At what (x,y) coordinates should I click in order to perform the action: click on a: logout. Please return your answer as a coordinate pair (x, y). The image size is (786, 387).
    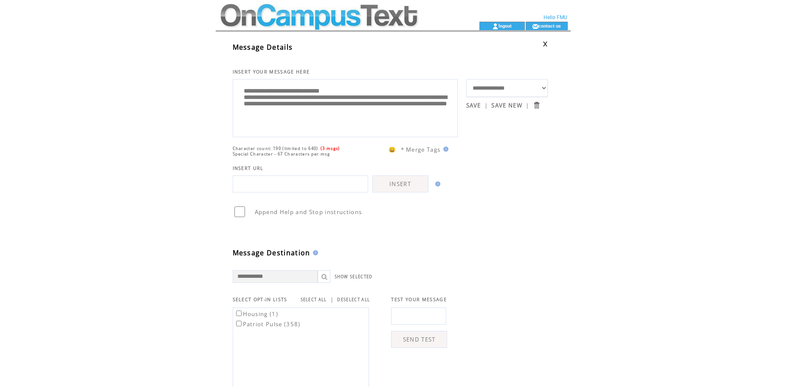
    Looking at the image, I should click on (505, 25).